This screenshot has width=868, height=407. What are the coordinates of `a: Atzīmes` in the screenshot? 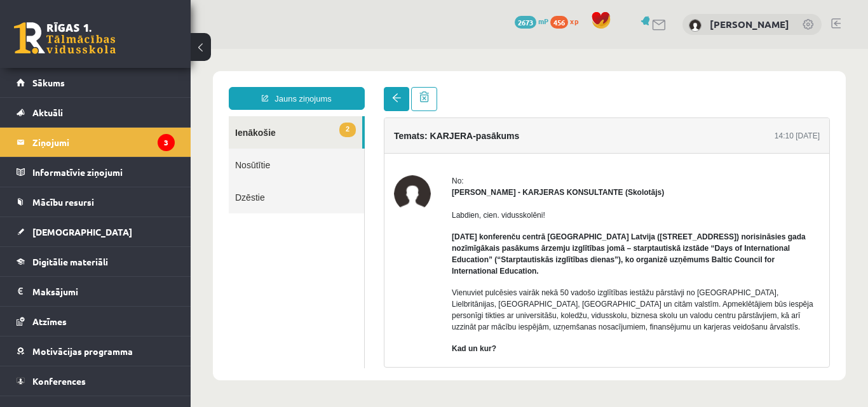 It's located at (96, 321).